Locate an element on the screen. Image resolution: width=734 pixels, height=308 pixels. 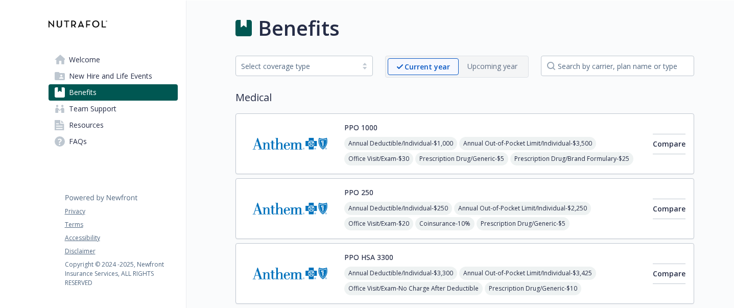
span: Annual Out-of-Pocket Limit/Individual - $3,425 is located at coordinates (528, 273).